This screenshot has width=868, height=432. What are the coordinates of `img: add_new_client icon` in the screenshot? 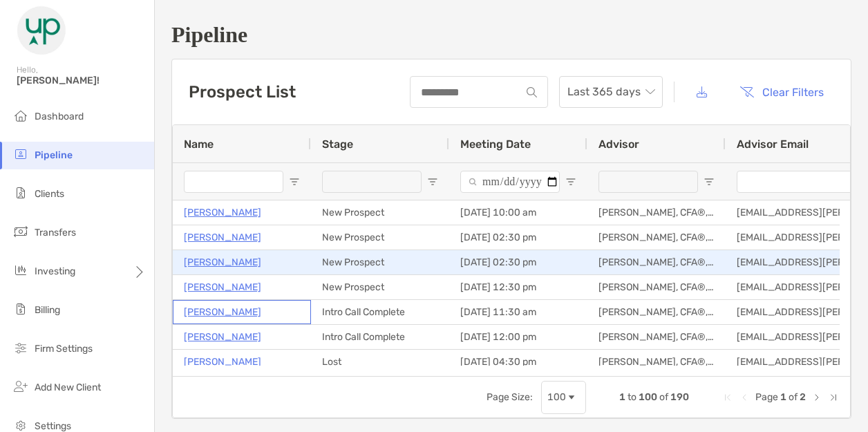 It's located at (21, 387).